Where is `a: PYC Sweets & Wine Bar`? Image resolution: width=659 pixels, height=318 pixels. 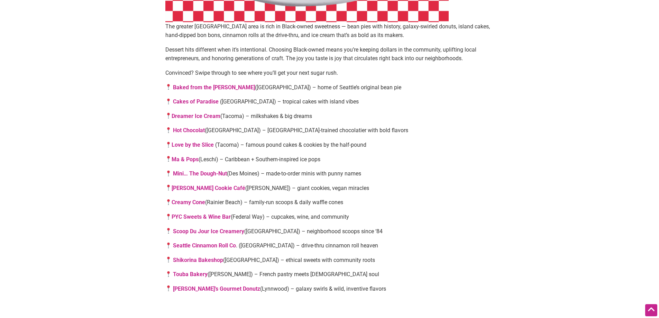 a: PYC Sweets & Wine Bar is located at coordinates (201, 217).